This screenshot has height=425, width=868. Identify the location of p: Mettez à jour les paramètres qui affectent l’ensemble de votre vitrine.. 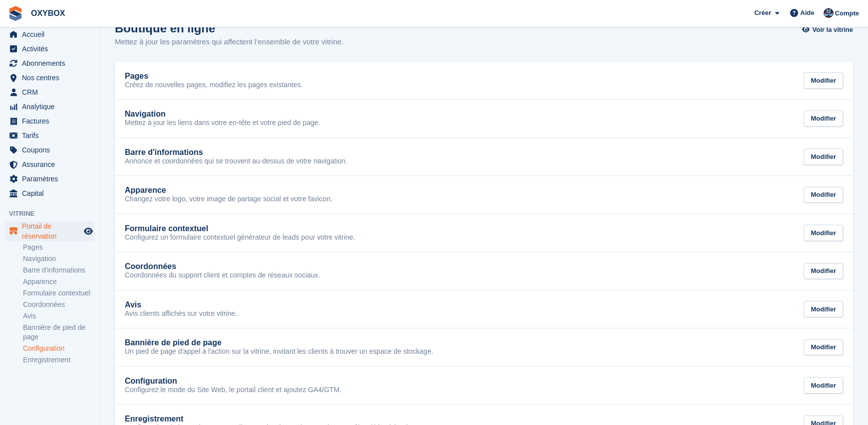
(229, 42).